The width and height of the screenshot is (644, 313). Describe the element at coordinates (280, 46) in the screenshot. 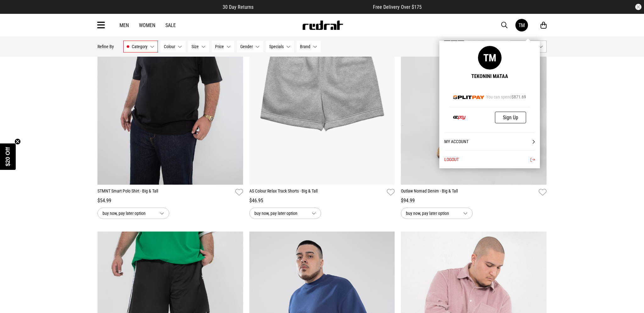

I see `button: Specials` at that location.